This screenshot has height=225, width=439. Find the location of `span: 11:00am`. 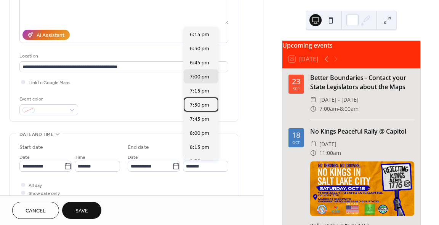

span: 11:00am is located at coordinates (330, 153).